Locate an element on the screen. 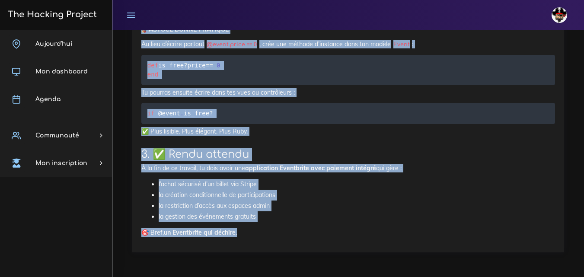  img: avatar is located at coordinates (559, 15).